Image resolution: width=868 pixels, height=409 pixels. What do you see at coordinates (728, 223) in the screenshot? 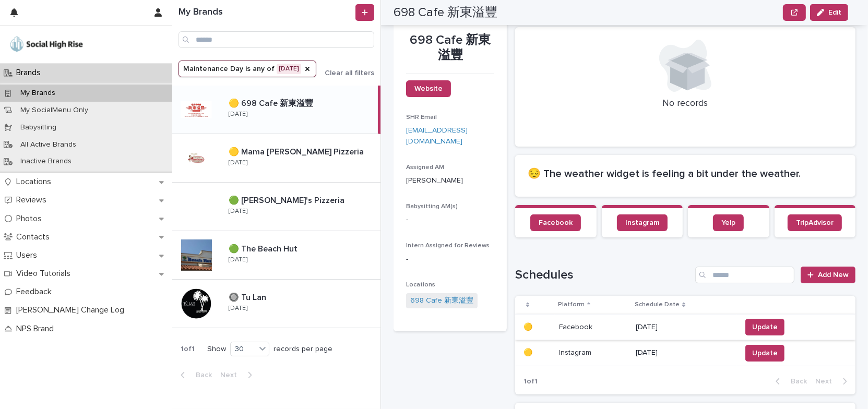
I see `span: Yelp` at bounding box center [728, 223].